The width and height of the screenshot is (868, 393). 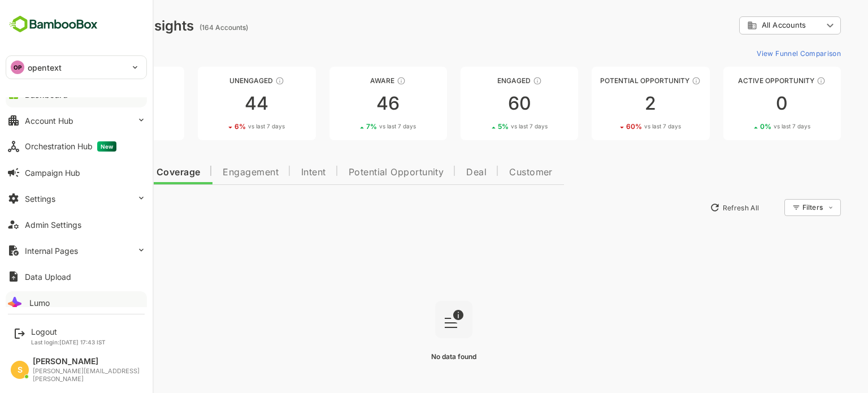 What do you see at coordinates (48, 277) in the screenshot?
I see `div: Data Upload` at bounding box center [48, 277].